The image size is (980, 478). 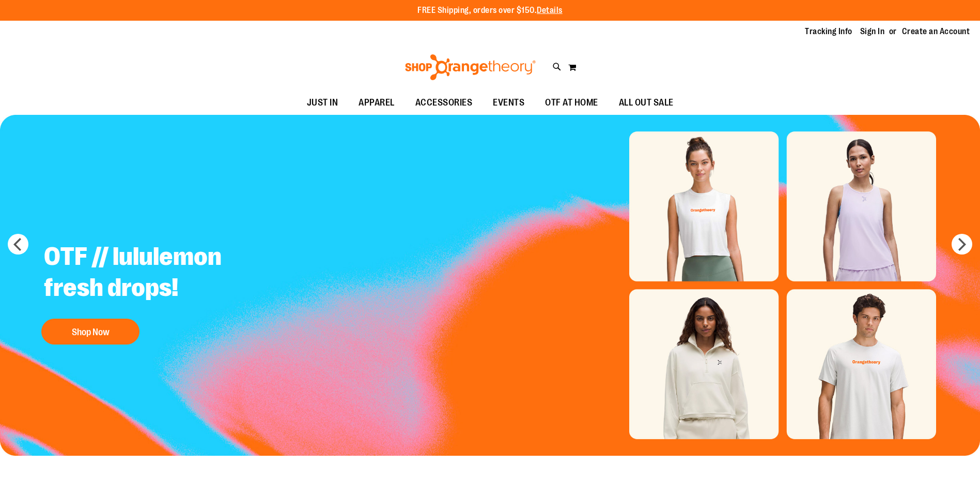 What do you see at coordinates (18, 244) in the screenshot?
I see `button: prev` at bounding box center [18, 244].